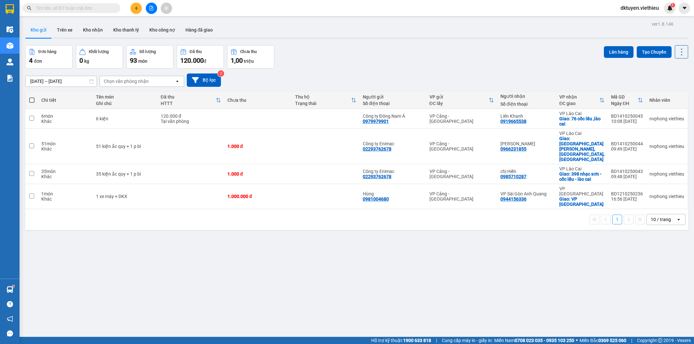 This screenshot has width=694, height=344. I want to click on button: Đã thu120.000đ, so click(200, 57).